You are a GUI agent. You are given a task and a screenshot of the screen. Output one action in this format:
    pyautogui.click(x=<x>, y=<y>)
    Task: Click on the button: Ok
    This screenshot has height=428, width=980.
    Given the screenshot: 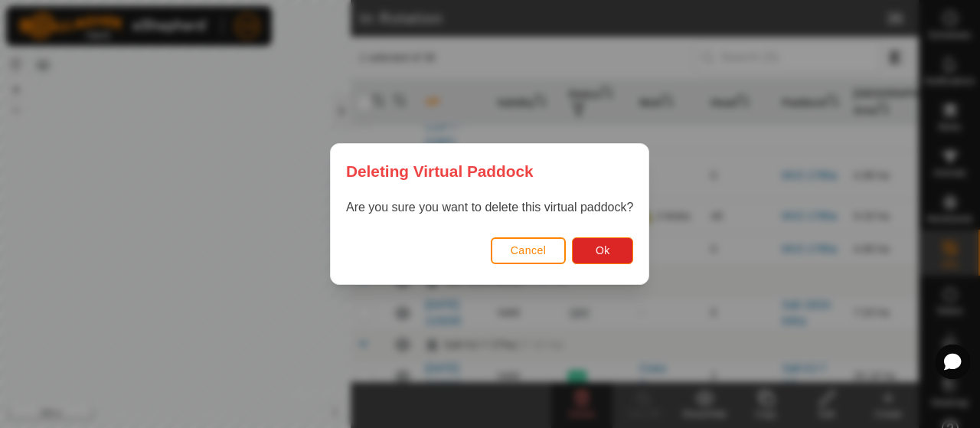 What is the action you would take?
    pyautogui.click(x=603, y=251)
    